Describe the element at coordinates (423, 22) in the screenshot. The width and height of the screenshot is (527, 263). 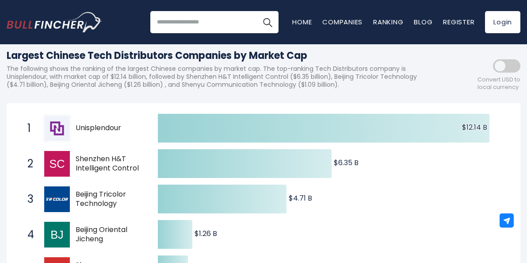
I see `a: Blog` at that location.